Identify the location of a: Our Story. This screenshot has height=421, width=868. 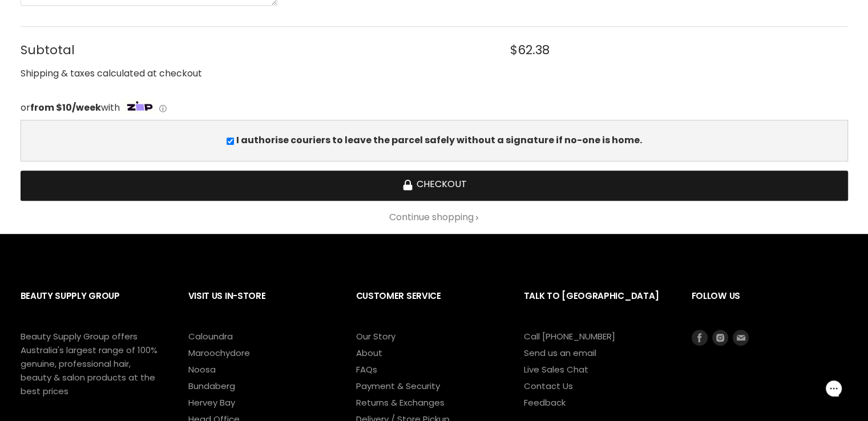
(376, 336).